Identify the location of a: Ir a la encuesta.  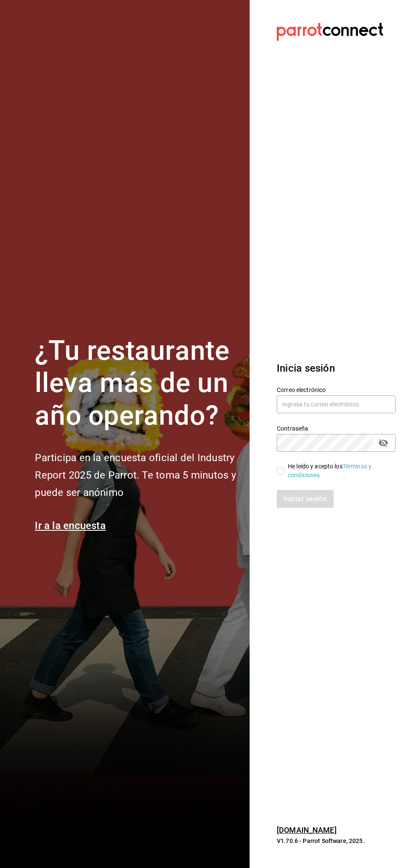
(70, 526).